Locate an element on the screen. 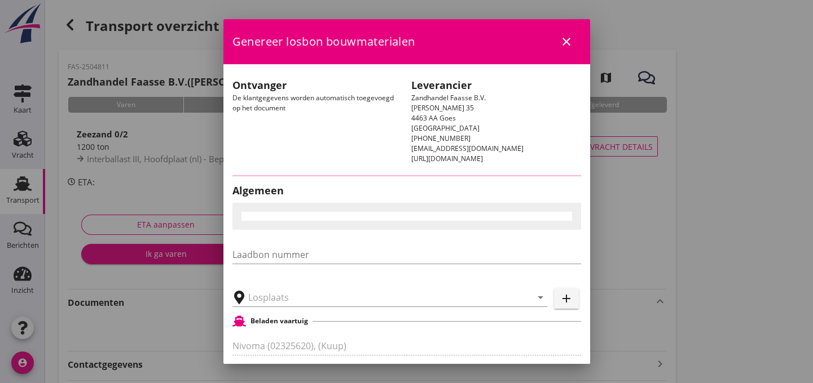  input: Losplaats is located at coordinates (382, 298).